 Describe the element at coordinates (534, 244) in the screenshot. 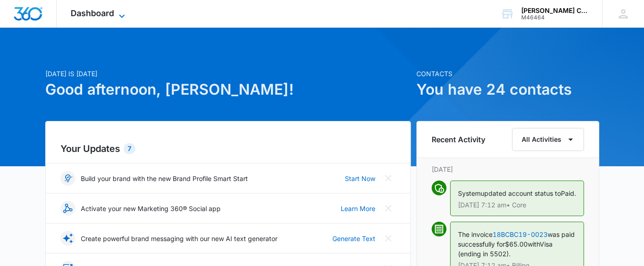

I see `span: with` at that location.